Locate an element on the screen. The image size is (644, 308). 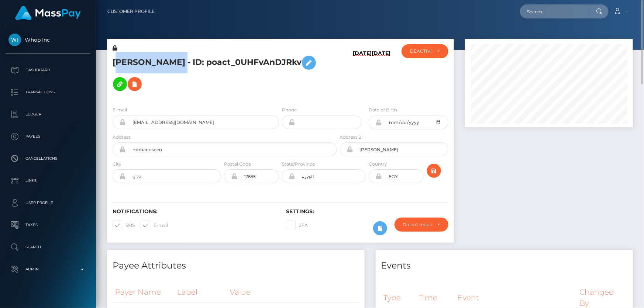
img: Whop Inc is located at coordinates (15, 40).